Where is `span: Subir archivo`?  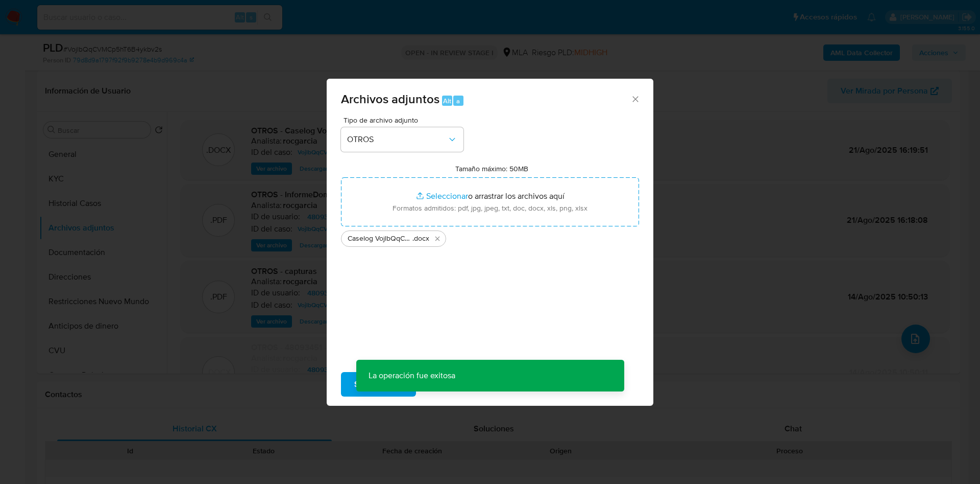 span: Subir archivo is located at coordinates (378, 384).